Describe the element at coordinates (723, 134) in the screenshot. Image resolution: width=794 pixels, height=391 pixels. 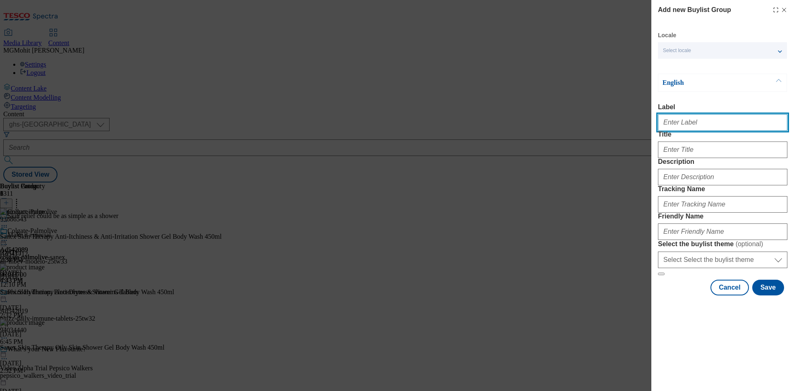
I see `label: Title` at that location.